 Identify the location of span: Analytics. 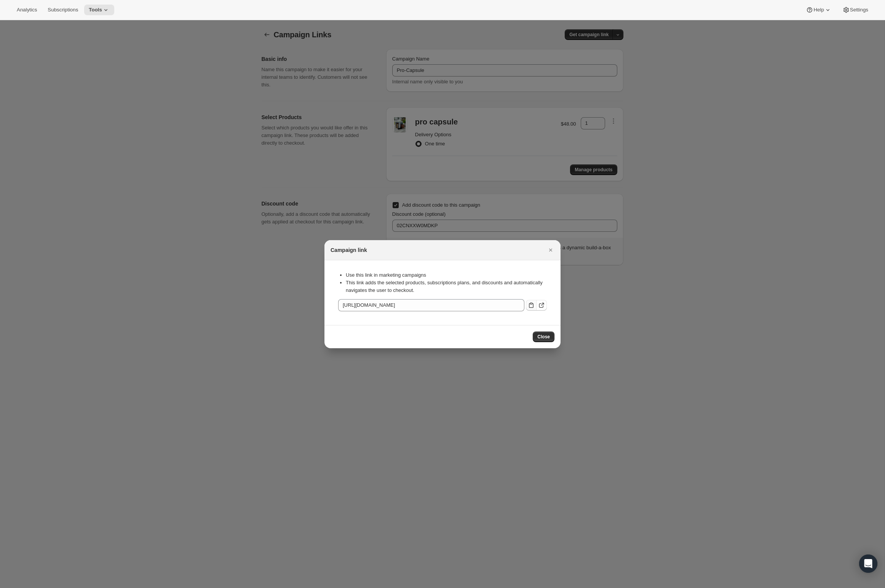
(27, 10).